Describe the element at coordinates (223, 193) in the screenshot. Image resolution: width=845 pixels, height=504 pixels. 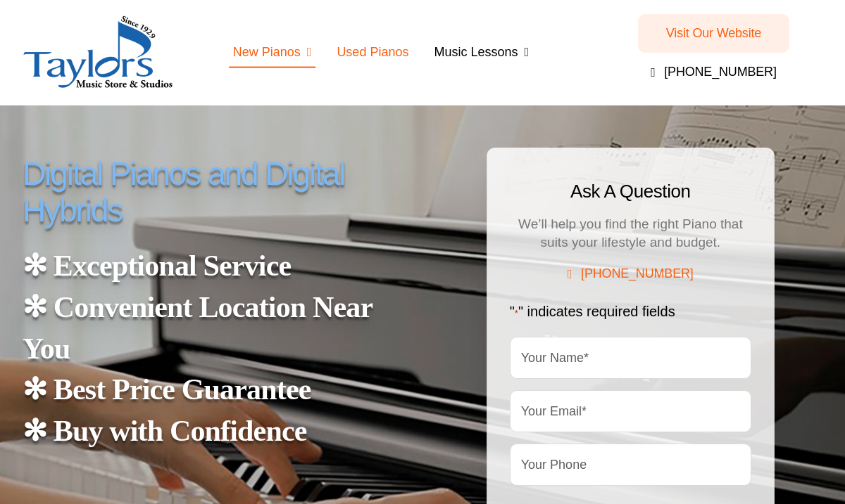
I see `h1: Digital Pianos and Digital Hybrids` at that location.